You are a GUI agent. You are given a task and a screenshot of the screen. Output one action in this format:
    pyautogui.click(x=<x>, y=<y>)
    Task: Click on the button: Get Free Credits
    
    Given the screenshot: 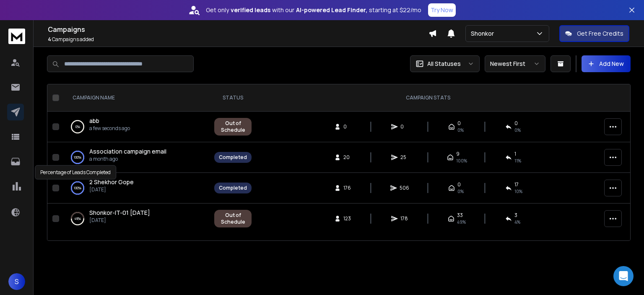 What is the action you would take?
    pyautogui.click(x=594, y=33)
    